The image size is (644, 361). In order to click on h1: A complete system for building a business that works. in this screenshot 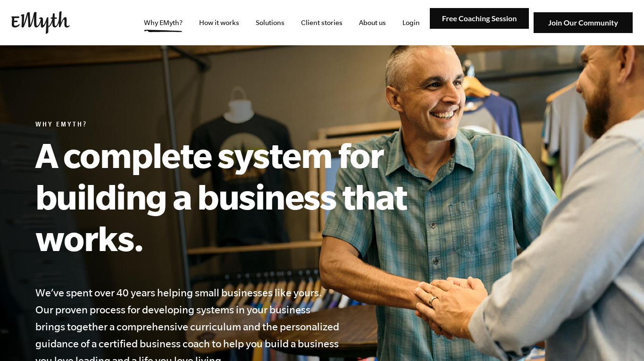, I will do `click(243, 196)`.